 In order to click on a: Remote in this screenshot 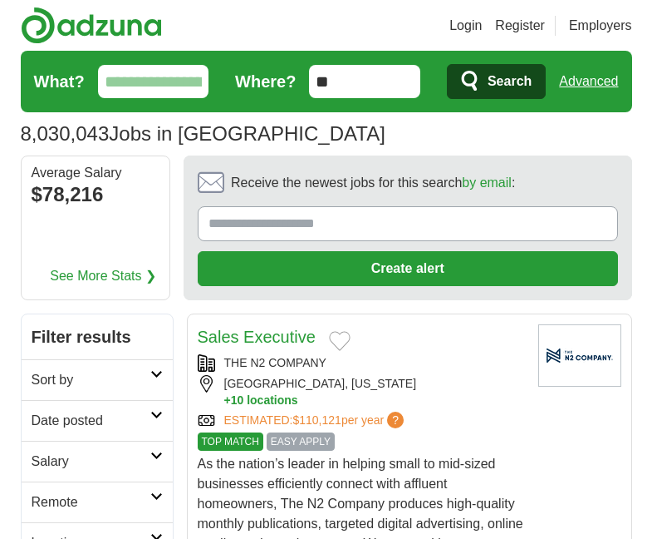, I will do `click(97, 501)`.